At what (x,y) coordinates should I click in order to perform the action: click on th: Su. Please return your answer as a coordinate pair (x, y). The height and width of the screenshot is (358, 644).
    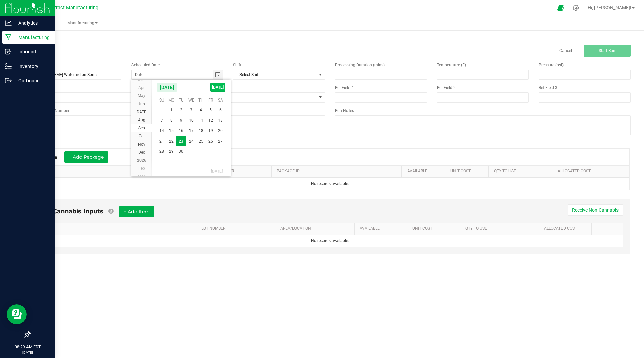
    Looking at the image, I should click on (162, 100).